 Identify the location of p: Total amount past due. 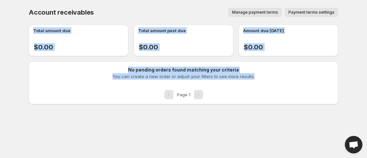
(162, 31).